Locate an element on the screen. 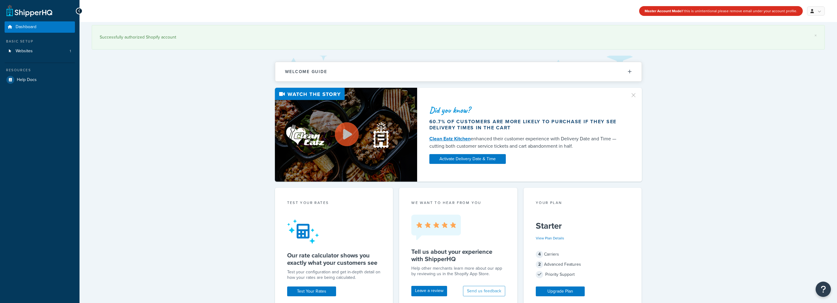 This screenshot has height=303, width=837. h5: Starter is located at coordinates (582, 226).